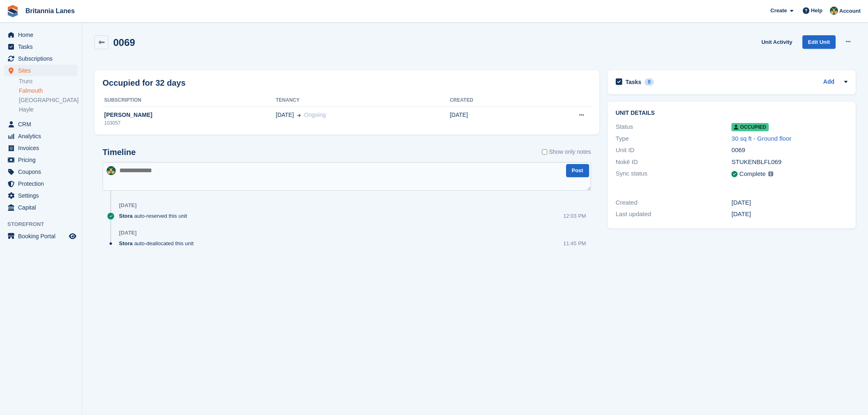 The height and width of the screenshot is (415, 868). What do you see at coordinates (575, 216) in the screenshot?
I see `div: 12:03 PM` at bounding box center [575, 216].